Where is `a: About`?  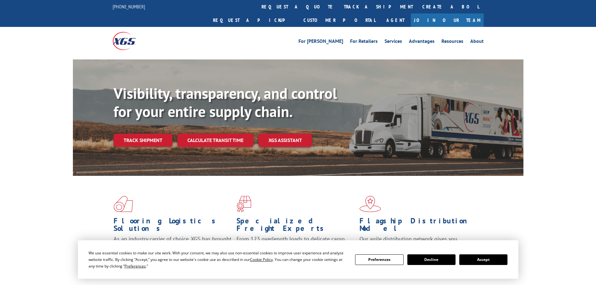
a: About is located at coordinates (477, 42).